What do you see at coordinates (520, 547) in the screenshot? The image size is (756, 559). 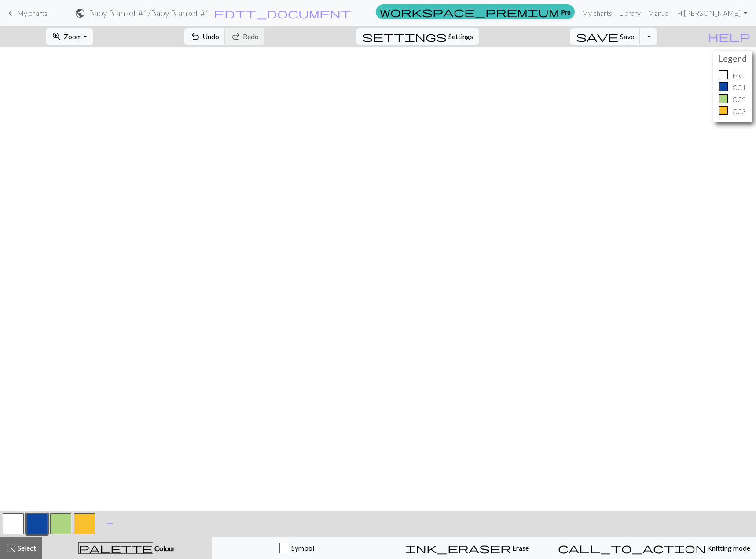 I see `span: Erase` at bounding box center [520, 547].